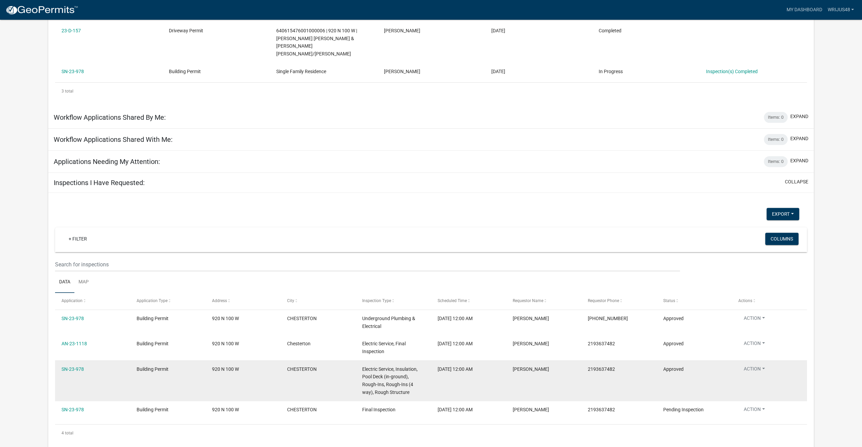 This screenshot has width=862, height=447. Describe the element at coordinates (186, 31) in the screenshot. I see `span: Driveway Permit` at that location.